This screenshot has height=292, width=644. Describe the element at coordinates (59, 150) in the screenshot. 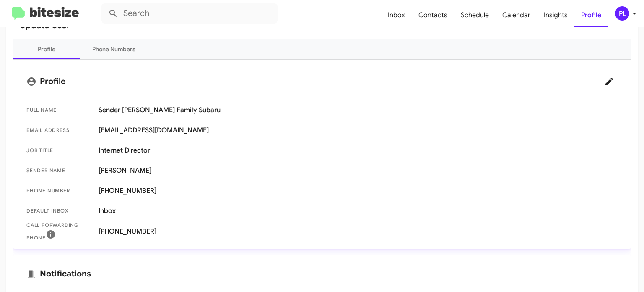

I see `span: Job Title` at that location.